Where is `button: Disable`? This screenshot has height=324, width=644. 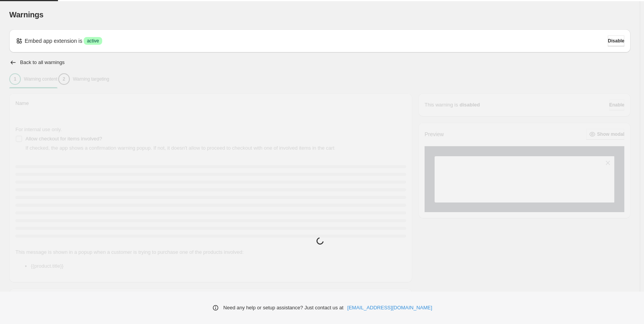
button: Disable is located at coordinates (616, 41).